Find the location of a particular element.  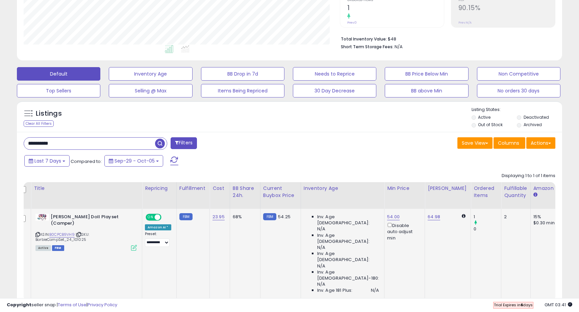

b: Short Term Storage Fees: is located at coordinates (367, 47).